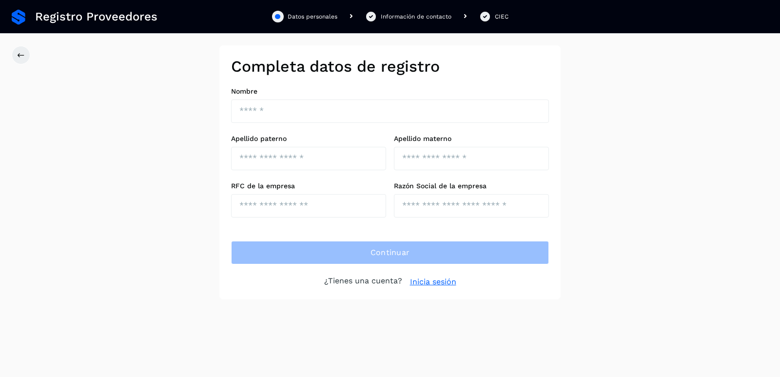  I want to click on div: Información de contacto, so click(416, 17).